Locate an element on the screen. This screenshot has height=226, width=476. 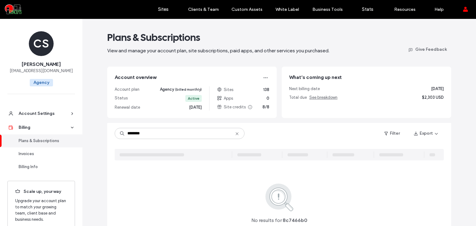
div: Account Settings is located at coordinates (44, 114).